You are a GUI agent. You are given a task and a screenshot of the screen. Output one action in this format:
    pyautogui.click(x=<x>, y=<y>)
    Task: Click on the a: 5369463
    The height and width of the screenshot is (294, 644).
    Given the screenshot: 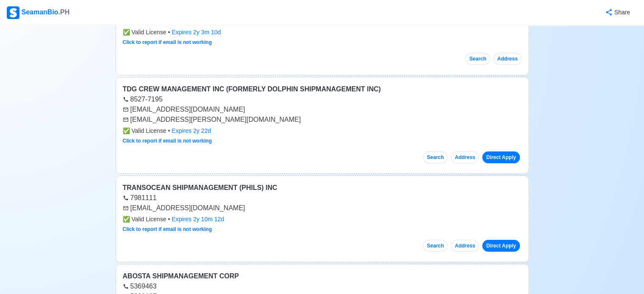 What is the action you would take?
    pyautogui.click(x=140, y=286)
    